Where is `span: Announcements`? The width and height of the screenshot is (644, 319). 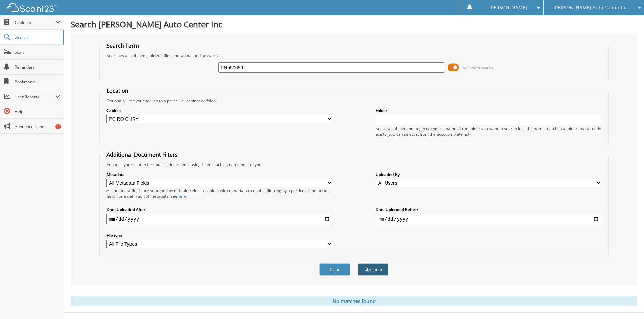 span: Announcements is located at coordinates (37, 126).